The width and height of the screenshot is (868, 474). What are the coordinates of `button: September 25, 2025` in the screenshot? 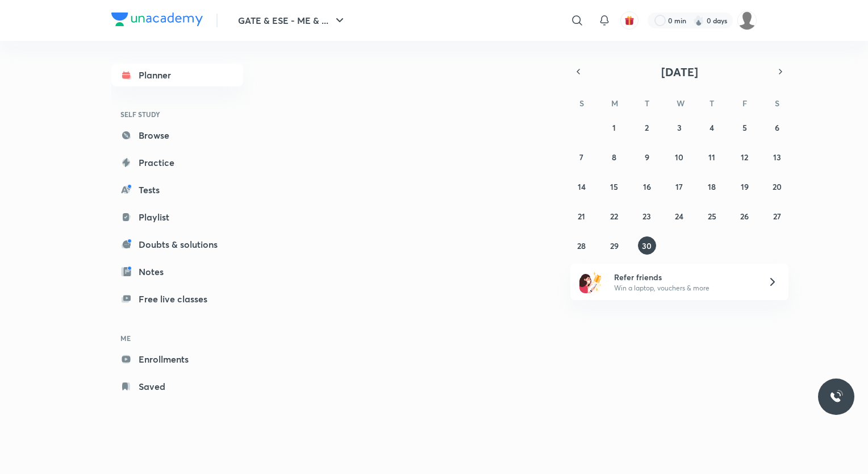 It's located at (712, 216).